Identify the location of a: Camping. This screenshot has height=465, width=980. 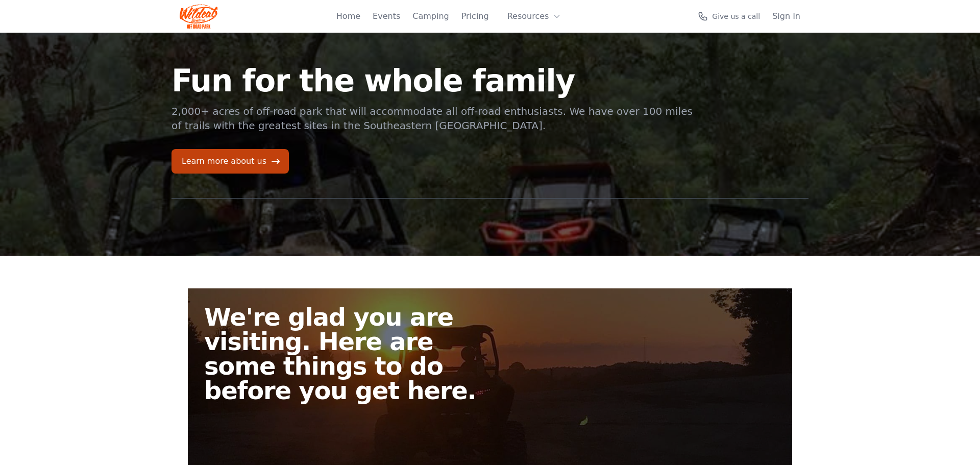
(431, 16).